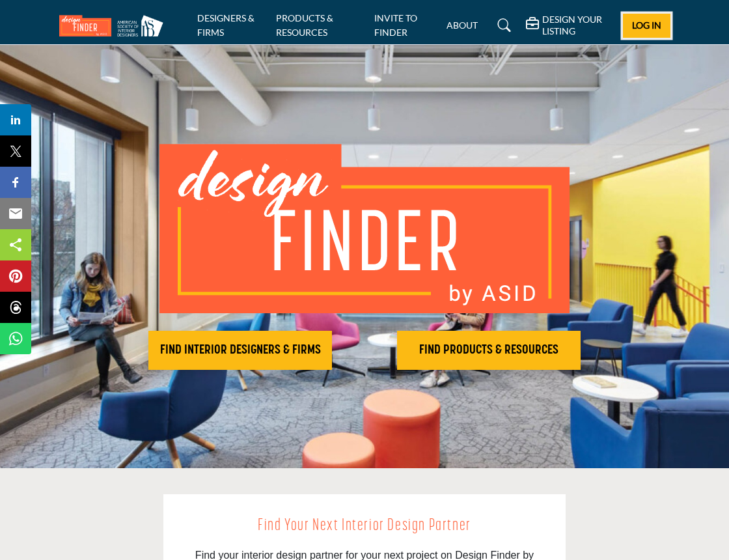 Image resolution: width=729 pixels, height=560 pixels. Describe the element at coordinates (240, 350) in the screenshot. I see `h2: FIND INTERIOR DESIGNERS & FIRMS` at that location.